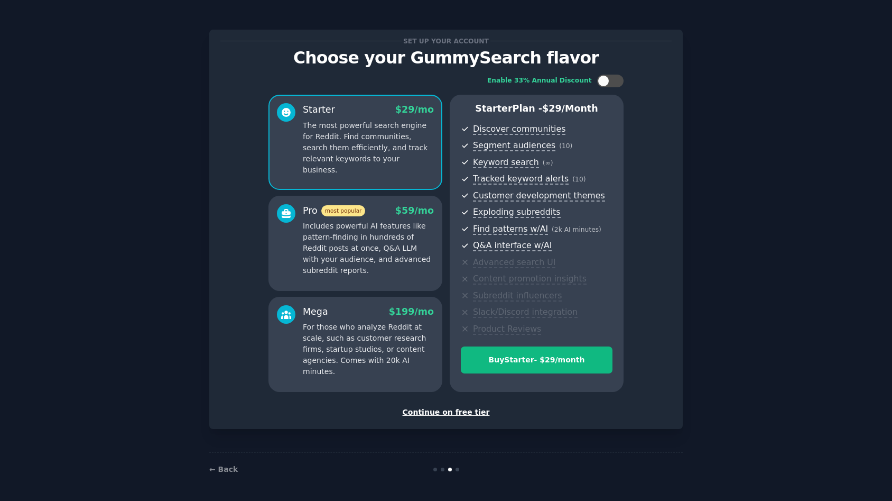  What do you see at coordinates (514, 145) in the screenshot?
I see `span: Segment audiences` at bounding box center [514, 145].